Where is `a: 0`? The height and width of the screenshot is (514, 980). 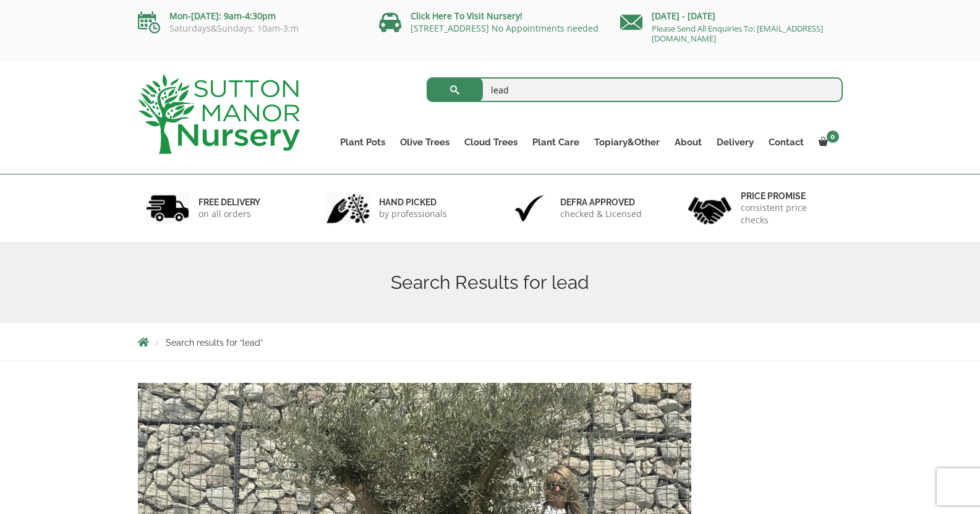
a: 0 is located at coordinates (827, 143).